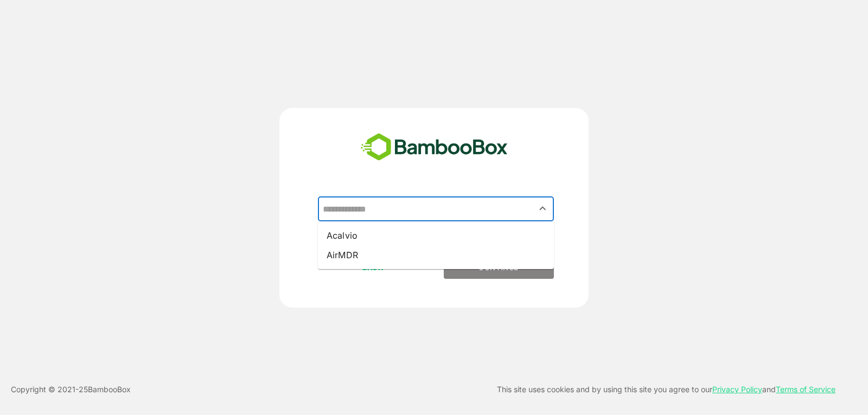 The image size is (868, 415). What do you see at coordinates (70, 389) in the screenshot?
I see `p: Copyright © 2021- 25 BambooBox` at bounding box center [70, 389].